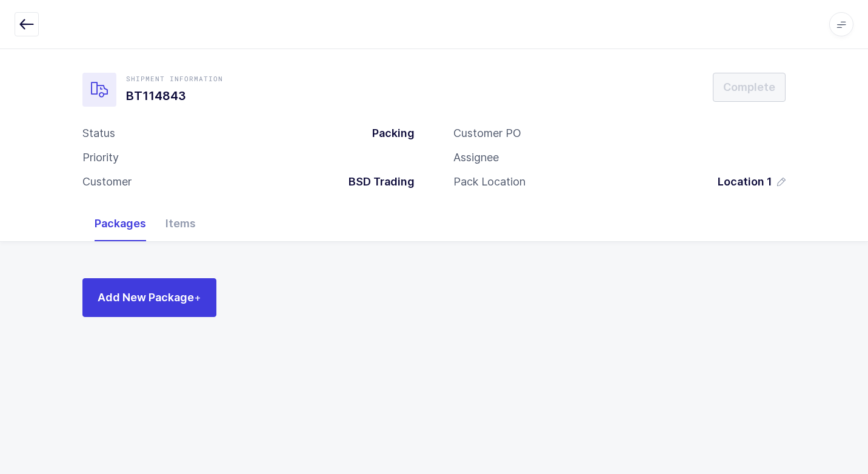 The height and width of the screenshot is (474, 868). What do you see at coordinates (476, 158) in the screenshot?
I see `div: Assignee` at bounding box center [476, 158].